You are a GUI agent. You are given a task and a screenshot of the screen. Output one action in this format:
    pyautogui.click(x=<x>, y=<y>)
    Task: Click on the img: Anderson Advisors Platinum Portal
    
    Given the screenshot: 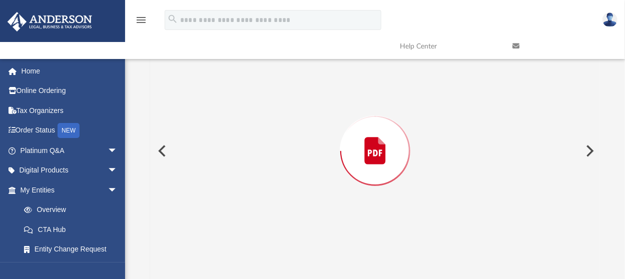 What is the action you would take?
    pyautogui.click(x=50, y=22)
    